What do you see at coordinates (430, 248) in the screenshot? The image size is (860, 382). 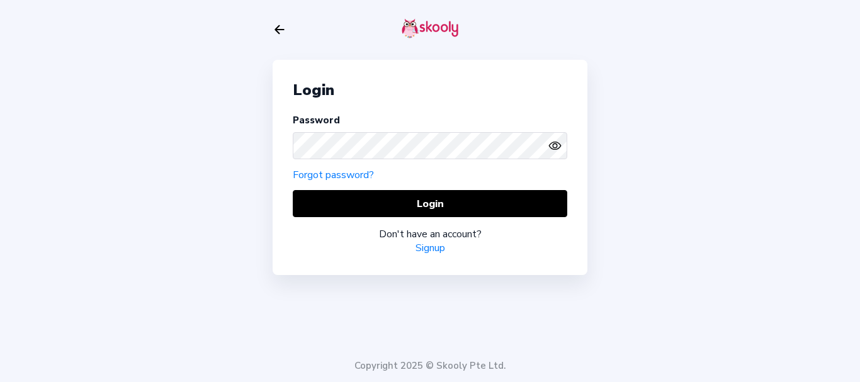 I see `a: Signup` at bounding box center [430, 248].